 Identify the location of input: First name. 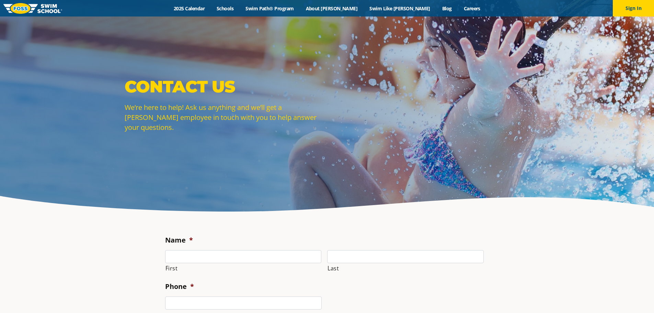
(243, 256).